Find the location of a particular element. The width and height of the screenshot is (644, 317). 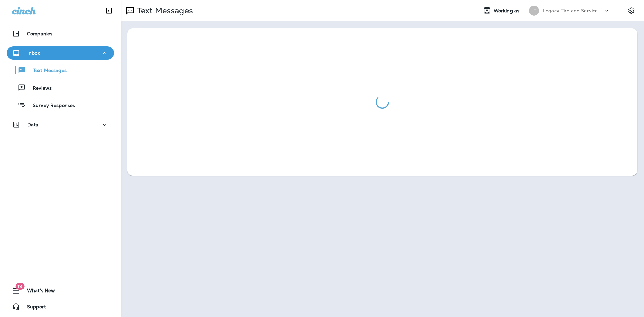

button: Data is located at coordinates (61, 125).